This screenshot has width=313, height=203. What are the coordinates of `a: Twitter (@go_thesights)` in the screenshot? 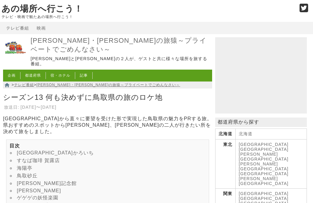 It's located at (304, 10).